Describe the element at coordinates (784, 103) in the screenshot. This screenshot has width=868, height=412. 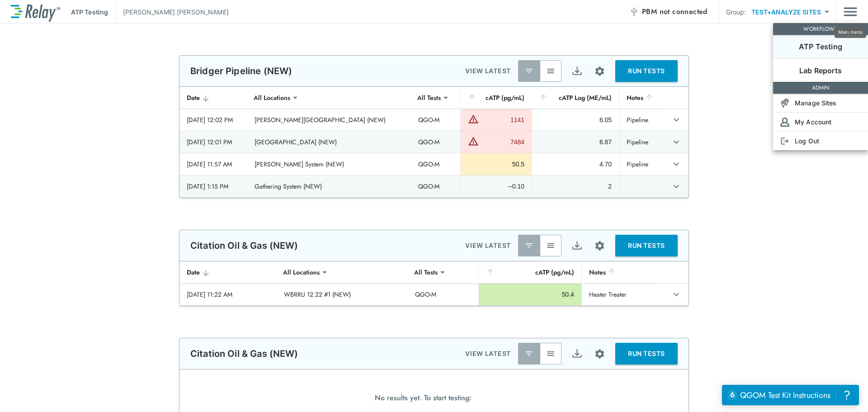
I see `img: Sites` at that location.